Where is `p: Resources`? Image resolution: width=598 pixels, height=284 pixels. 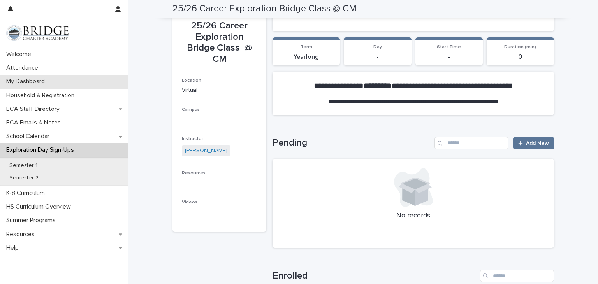 p: Resources is located at coordinates (22, 234).